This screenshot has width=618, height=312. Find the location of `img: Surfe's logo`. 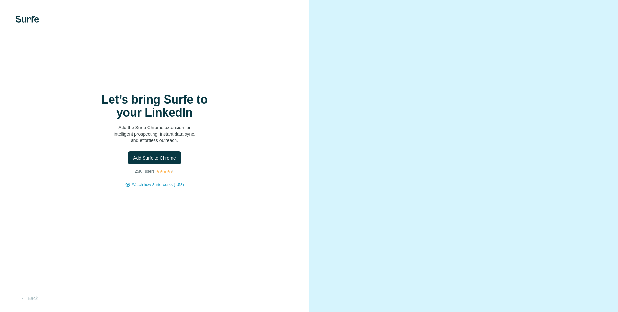

img: Surfe's logo is located at coordinates (27, 19).